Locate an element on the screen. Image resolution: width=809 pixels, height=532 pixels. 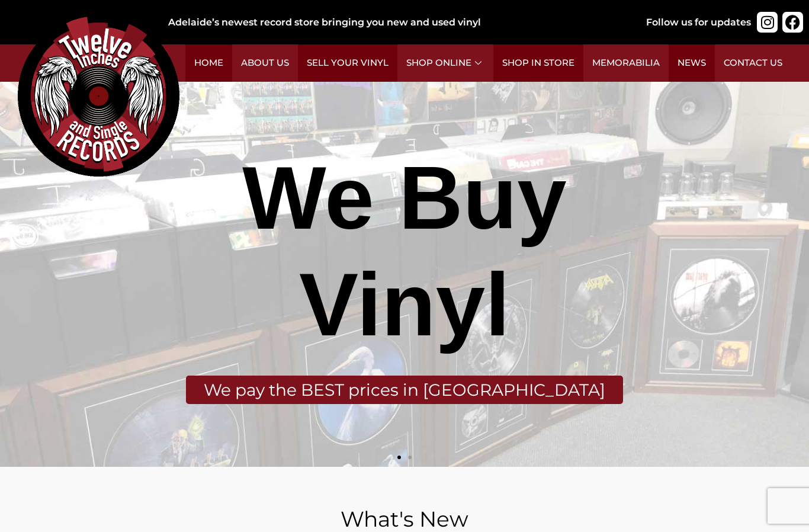
a: Shop in Store is located at coordinates (538, 63).